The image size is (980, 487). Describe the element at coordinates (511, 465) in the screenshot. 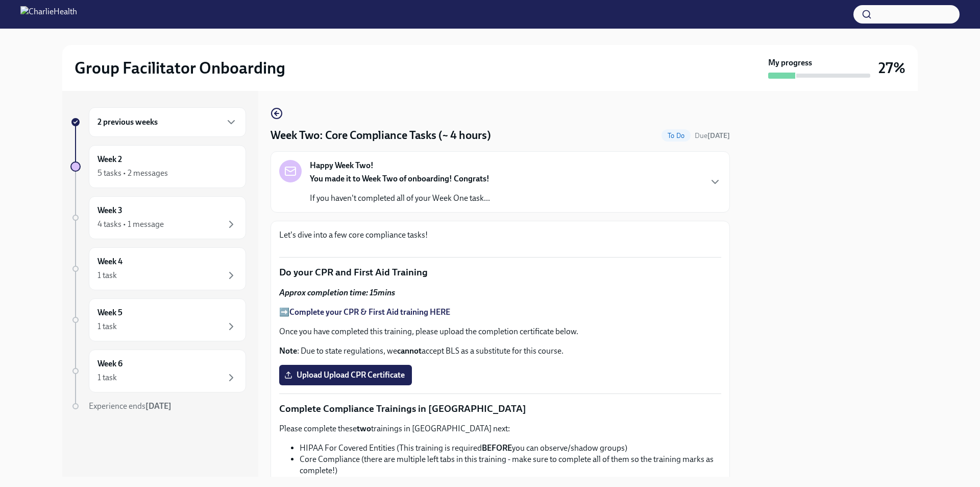

I see `li: Core Compliance (there are multiple left tabs in this training - make sure to complete all of the...` at that location.